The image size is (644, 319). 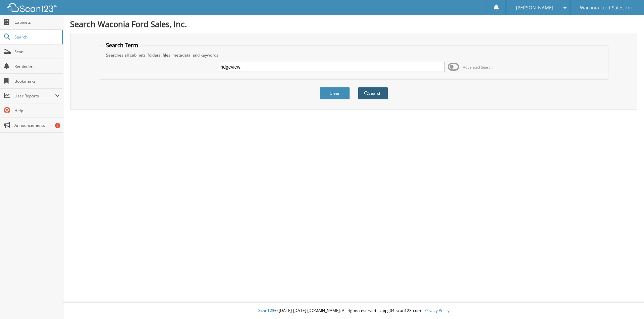 I want to click on button: Clear, so click(x=335, y=93).